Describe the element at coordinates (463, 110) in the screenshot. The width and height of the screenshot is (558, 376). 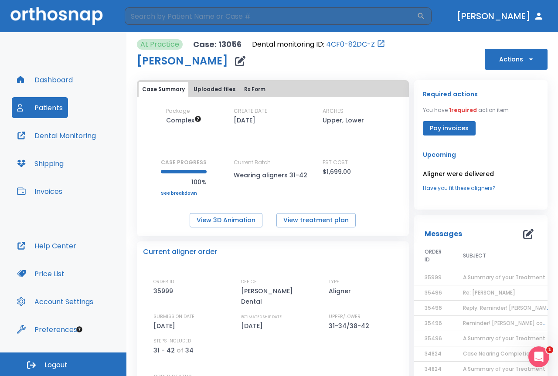
I see `span: 1 required` at that location.